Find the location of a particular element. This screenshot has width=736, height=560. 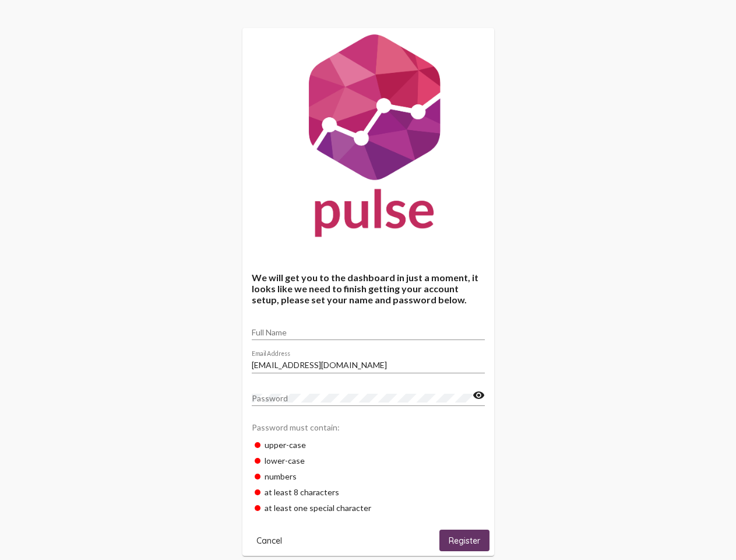

div: upper-case is located at coordinates (368, 444).